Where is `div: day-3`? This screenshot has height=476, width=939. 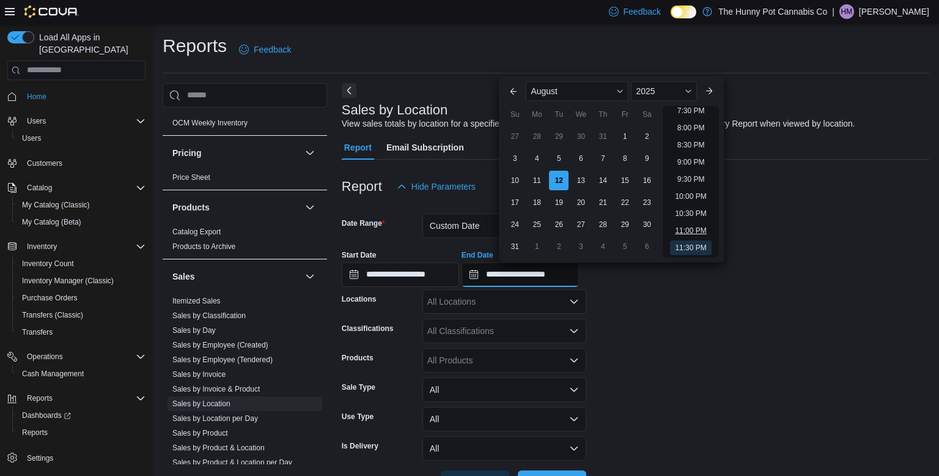 div: day-3 is located at coordinates (515, 158).